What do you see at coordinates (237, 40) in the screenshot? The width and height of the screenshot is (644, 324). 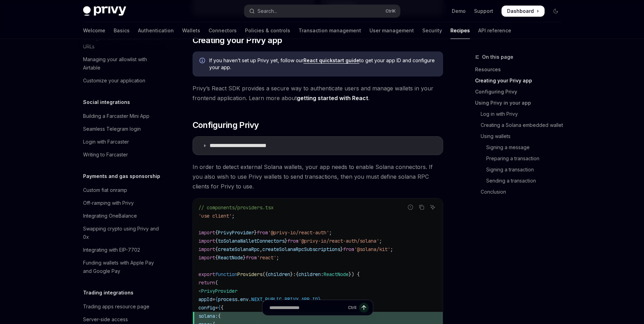 I see `span: Creating your Privy app` at bounding box center [237, 40].